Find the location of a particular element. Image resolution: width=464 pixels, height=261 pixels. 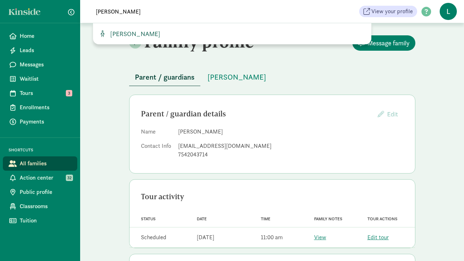

a: Parent / guardians is located at coordinates (165, 77).